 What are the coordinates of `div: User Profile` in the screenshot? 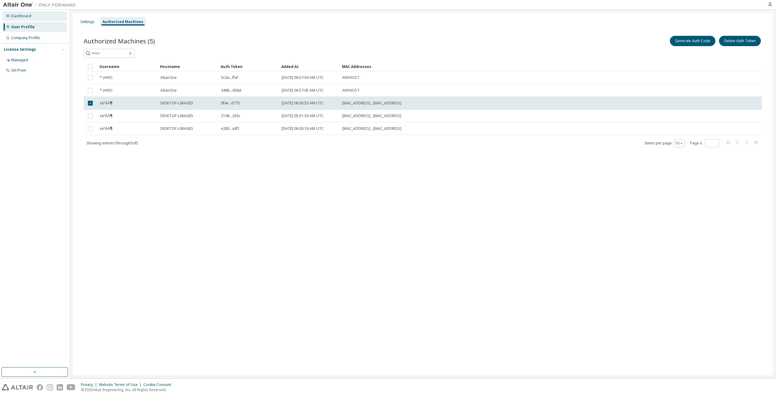 It's located at (23, 27).